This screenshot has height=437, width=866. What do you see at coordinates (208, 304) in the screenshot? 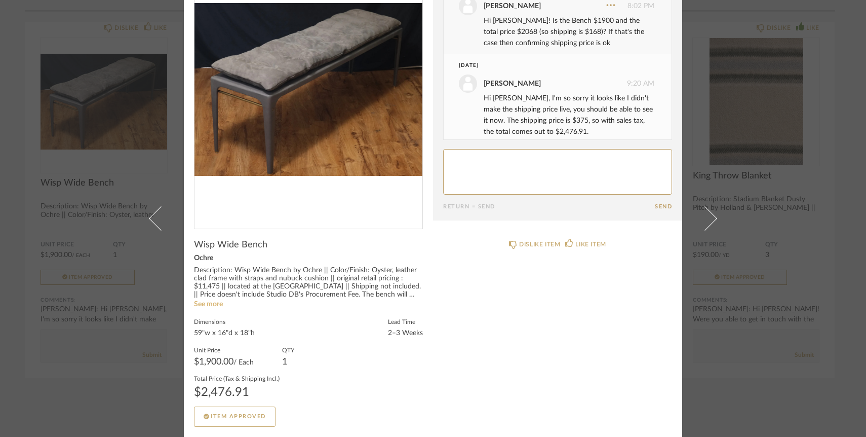
I see `a: See more` at bounding box center [208, 304].